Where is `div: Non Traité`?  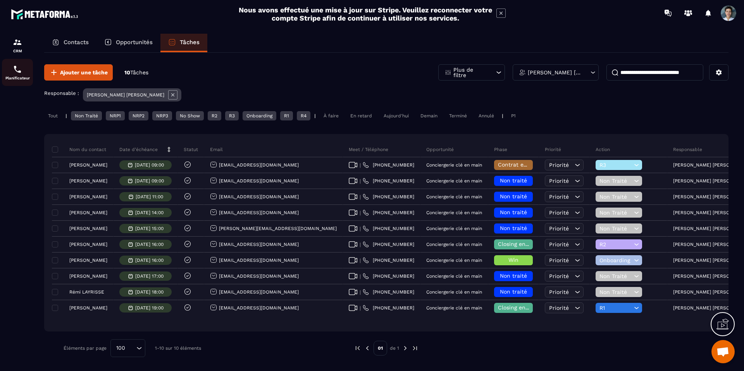
div: Non Traité is located at coordinates (86, 116).